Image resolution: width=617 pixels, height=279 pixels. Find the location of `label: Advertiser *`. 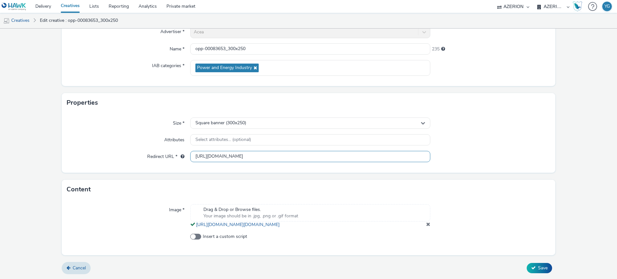

label: Advertiser * is located at coordinates (172, 31).